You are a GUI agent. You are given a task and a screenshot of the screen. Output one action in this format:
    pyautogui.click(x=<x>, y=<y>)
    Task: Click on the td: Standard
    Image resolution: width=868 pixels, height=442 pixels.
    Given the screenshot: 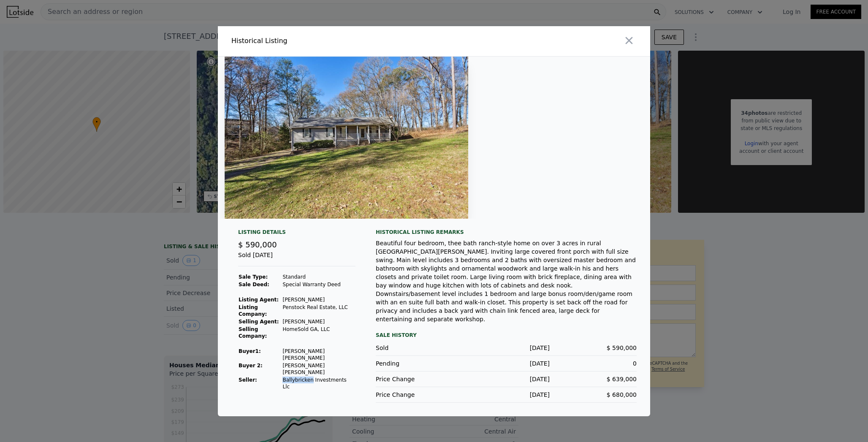 What is the action you would take?
    pyautogui.click(x=319, y=277)
    